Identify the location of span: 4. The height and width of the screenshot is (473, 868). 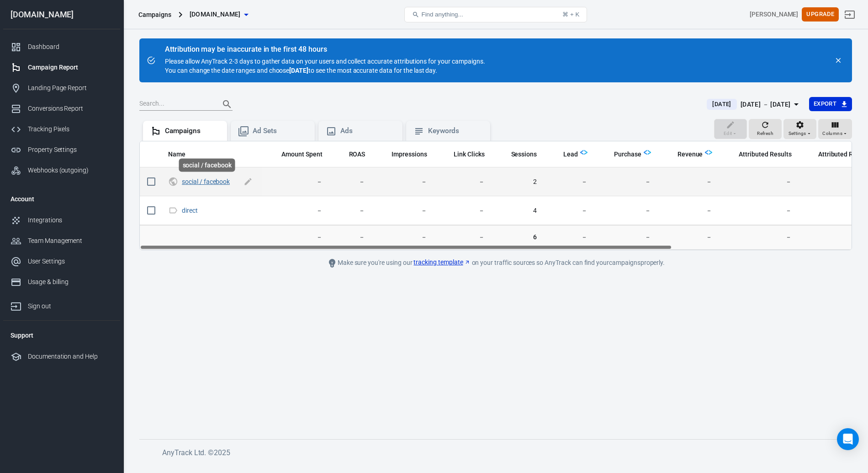
(518, 211).